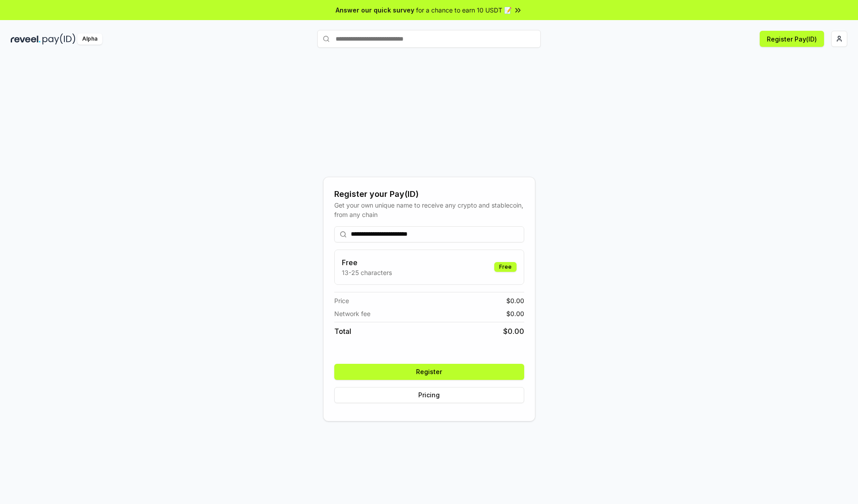  Describe the element at coordinates (367, 272) in the screenshot. I see `p: 13-25 characters` at that location.